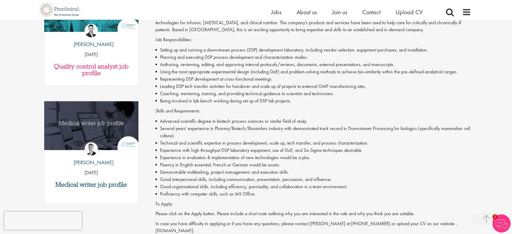  I want to click on li: Using the most appropriate experimental design (including DoE) and problem-solving methods to ach..., so click(313, 72).